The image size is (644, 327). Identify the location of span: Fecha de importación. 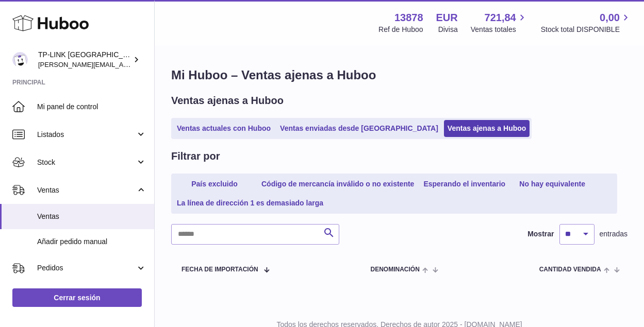
(220, 269).